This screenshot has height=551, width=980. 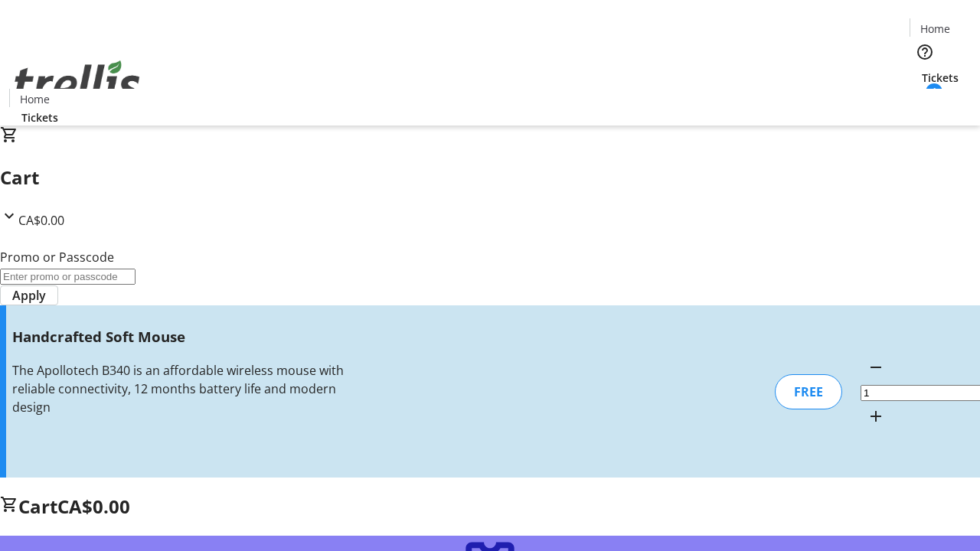 What do you see at coordinates (925, 52) in the screenshot?
I see `button: Help` at bounding box center [925, 52].